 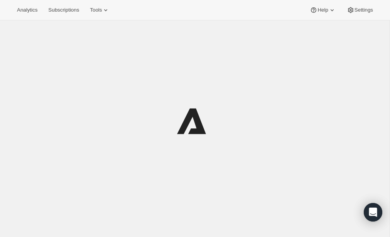 I want to click on button: Analytics, so click(x=27, y=10).